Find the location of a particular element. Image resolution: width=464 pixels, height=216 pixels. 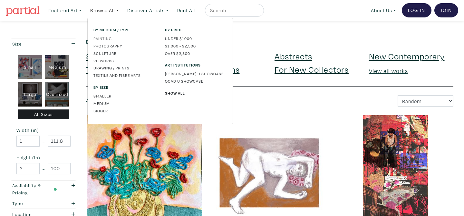

a: $1,000 - $2,500 is located at coordinates (196, 46).